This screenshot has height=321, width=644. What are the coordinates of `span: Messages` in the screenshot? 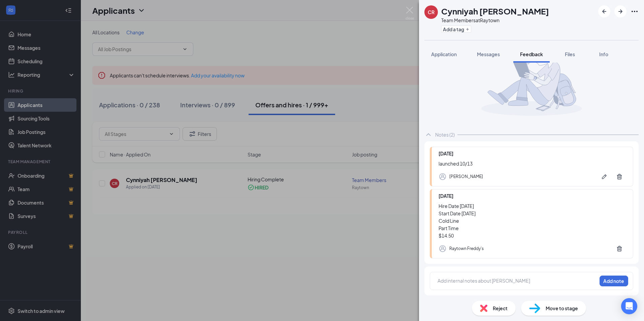 It's located at (489, 54).